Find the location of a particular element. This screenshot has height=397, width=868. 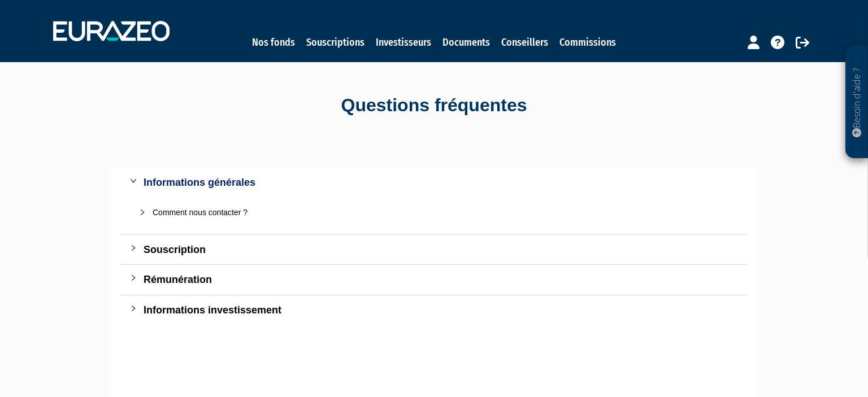

a: Nos fonds is located at coordinates (274, 42).